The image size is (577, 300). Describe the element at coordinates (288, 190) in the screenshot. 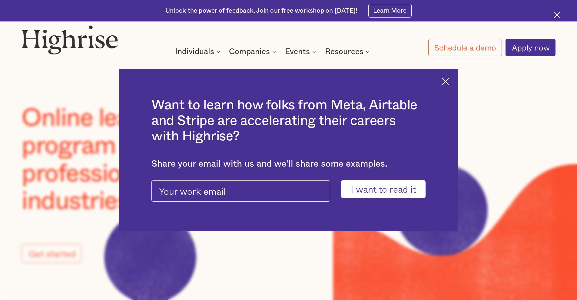

I see `form: pop-up-modal-form` at that location.